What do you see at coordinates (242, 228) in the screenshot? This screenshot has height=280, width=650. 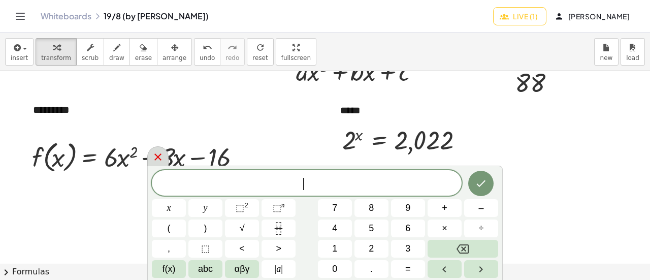 I see `button: Square root` at bounding box center [242, 228].